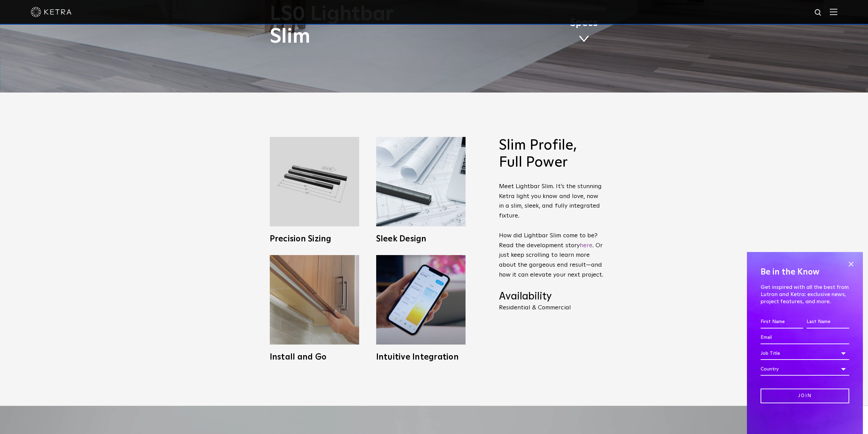 This screenshot has height=434, width=868. Describe the element at coordinates (314, 239) in the screenshot. I see `h3: Precision Sizing` at that location.